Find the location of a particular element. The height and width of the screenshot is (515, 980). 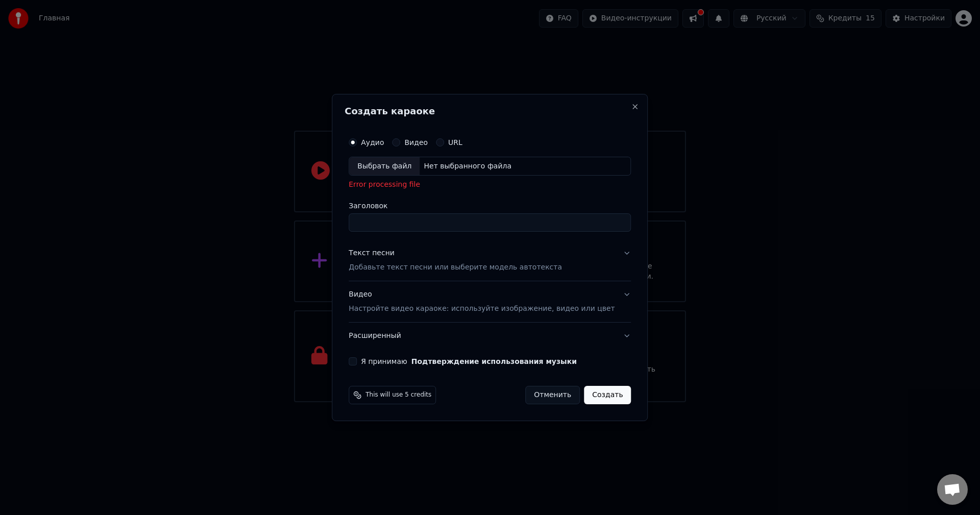

div: Error processing file is located at coordinates (490, 185).